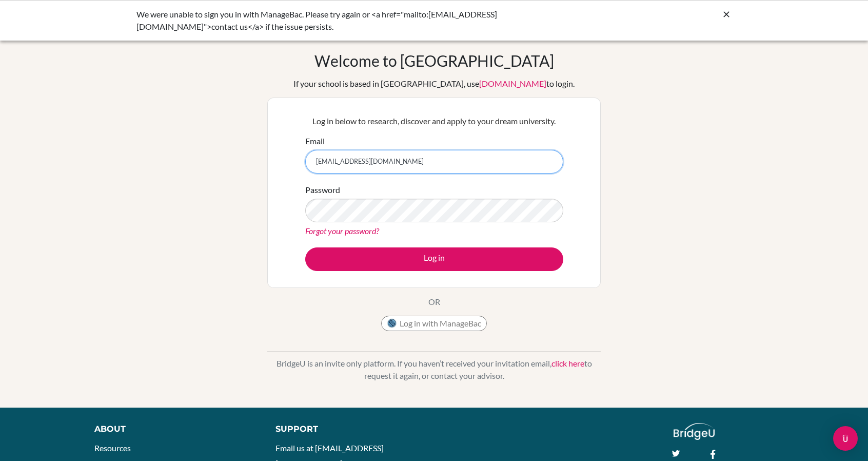 The width and height of the screenshot is (868, 461). Describe the element at coordinates (567, 362) in the screenshot. I see `a: click here` at that location.